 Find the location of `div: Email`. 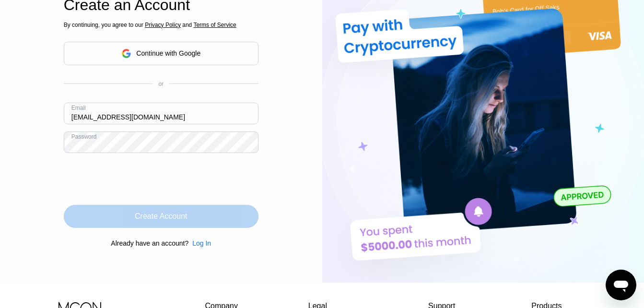

div: Email is located at coordinates (78, 108).